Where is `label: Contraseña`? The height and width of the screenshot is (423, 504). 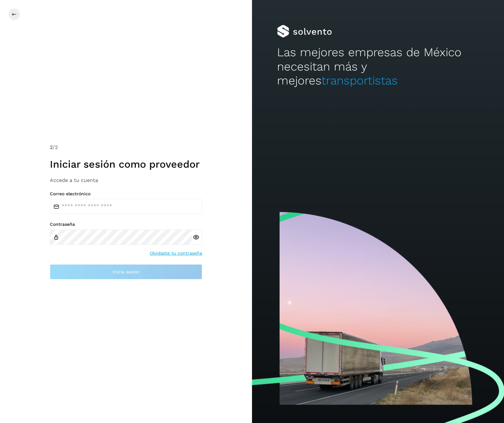
label: Contraseña is located at coordinates (126, 225).